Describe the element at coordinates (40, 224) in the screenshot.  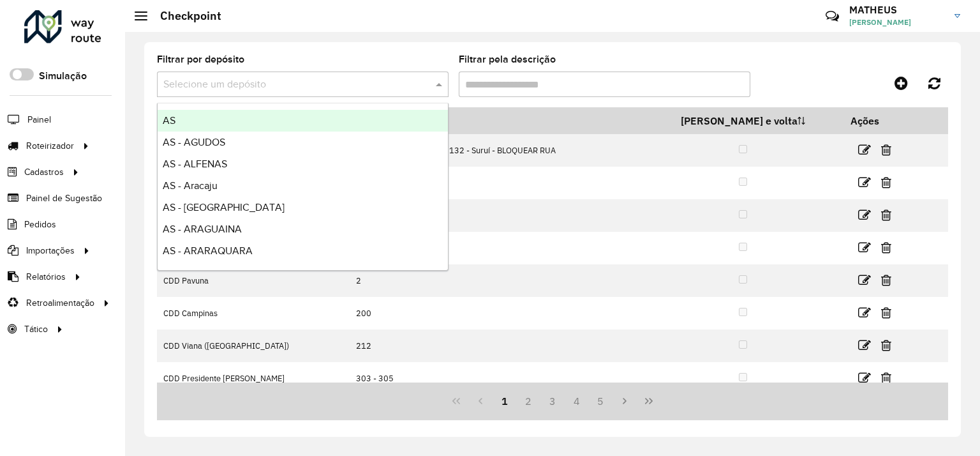
I see `span: Pedidos` at that location.